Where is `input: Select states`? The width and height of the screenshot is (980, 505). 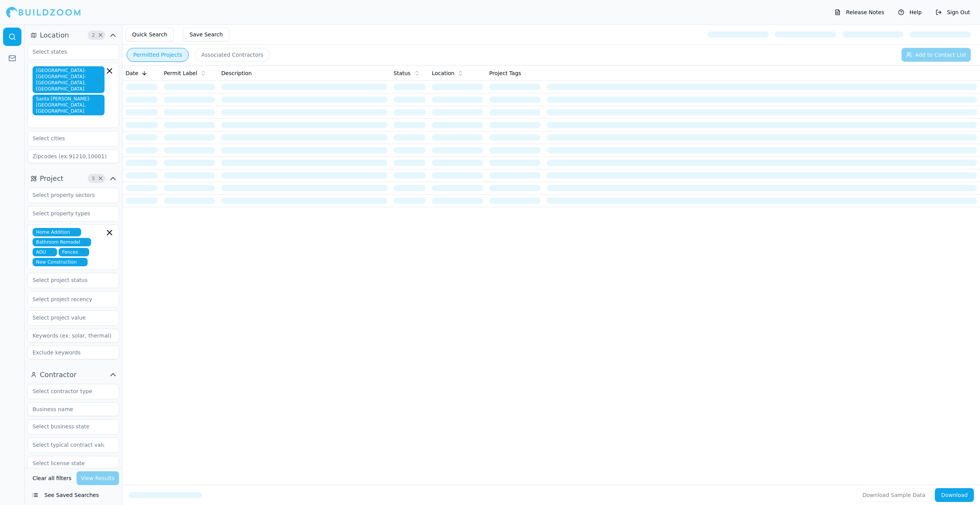
input: Select states is located at coordinates (68, 51).